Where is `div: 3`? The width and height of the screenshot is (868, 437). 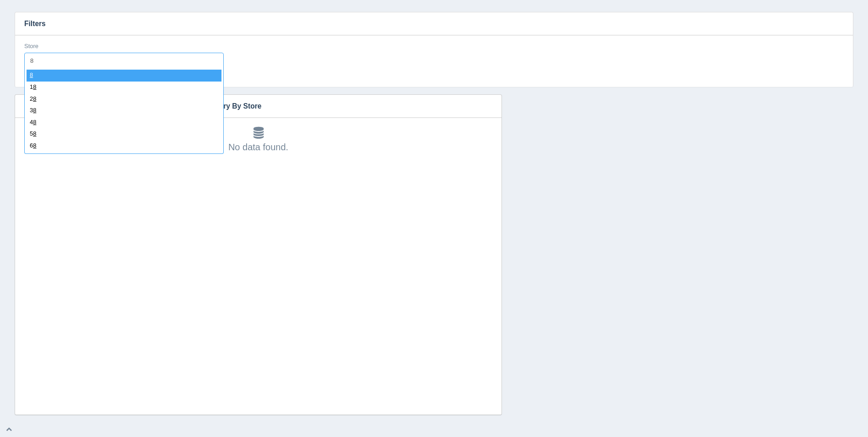
div: 3 is located at coordinates (124, 111).